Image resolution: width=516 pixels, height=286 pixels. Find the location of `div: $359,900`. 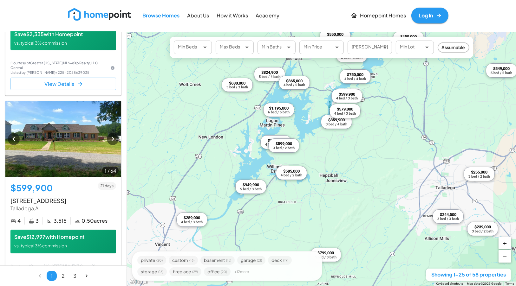

div: $359,900 is located at coordinates (337, 120).